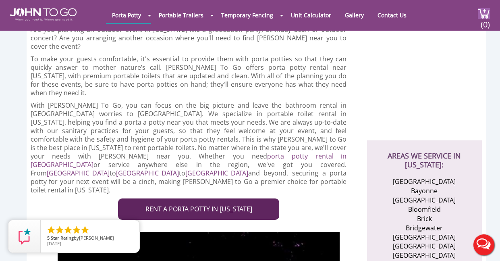 The width and height of the screenshot is (500, 261). Describe the element at coordinates (484, 244) in the screenshot. I see `button: Live Chat` at that location.